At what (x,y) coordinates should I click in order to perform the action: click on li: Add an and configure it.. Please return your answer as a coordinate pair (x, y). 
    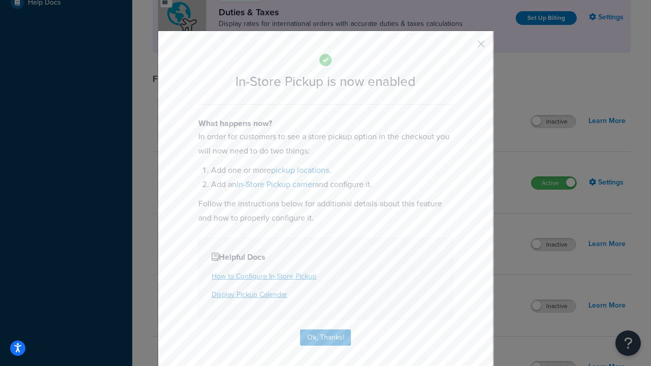
    Looking at the image, I should click on (331, 185).